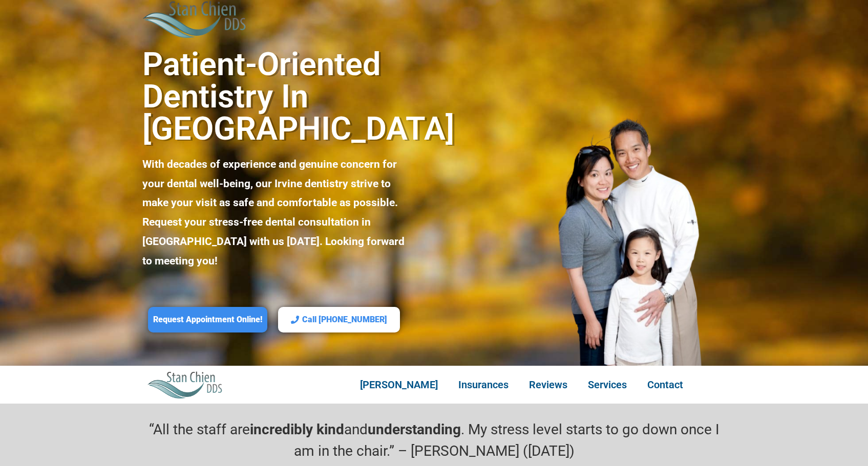 The height and width of the screenshot is (466, 868). I want to click on span: Request Appointment Online!, so click(208, 320).